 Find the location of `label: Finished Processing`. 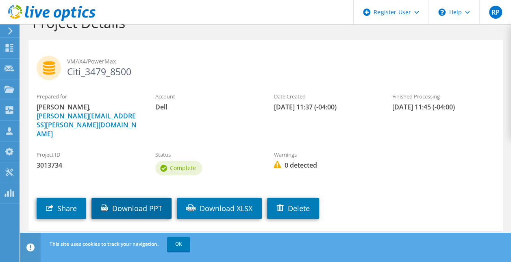

label: Finished Processing is located at coordinates (444, 96).